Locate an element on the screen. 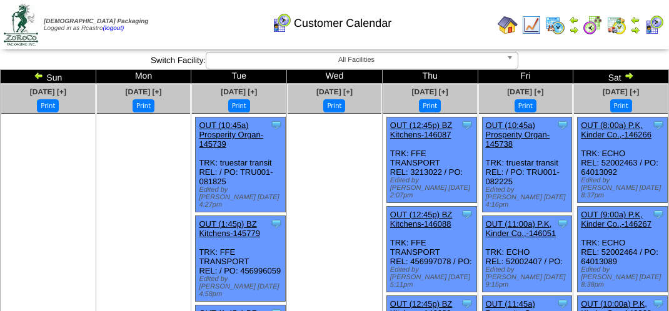 The image size is (669, 311). div: TRK: truestar transit REL: / PO: TRU001-082225 is located at coordinates (527, 165).